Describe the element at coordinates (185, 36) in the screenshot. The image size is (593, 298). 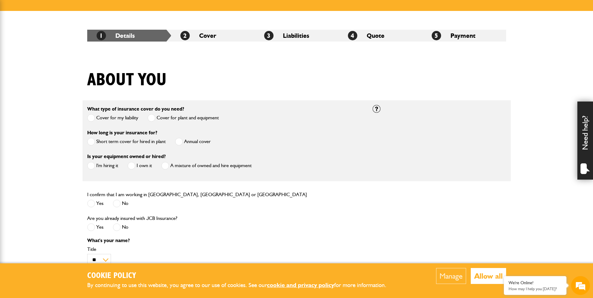
I see `span: 2` at that location.